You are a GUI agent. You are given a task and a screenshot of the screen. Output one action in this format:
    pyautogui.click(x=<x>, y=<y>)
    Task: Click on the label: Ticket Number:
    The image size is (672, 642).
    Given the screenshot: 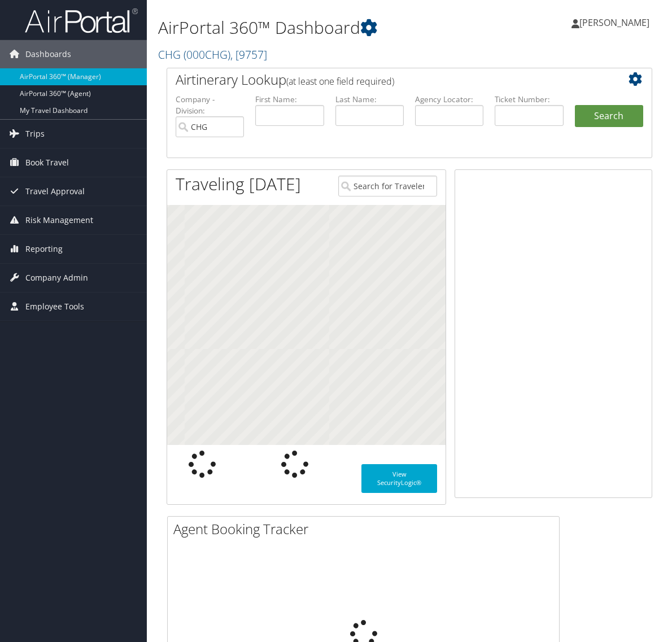 What is the action you would take?
    pyautogui.click(x=529, y=99)
    